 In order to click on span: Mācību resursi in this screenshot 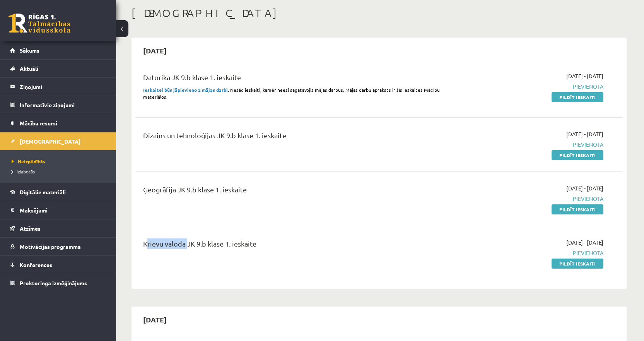, I will do `click(38, 123)`.